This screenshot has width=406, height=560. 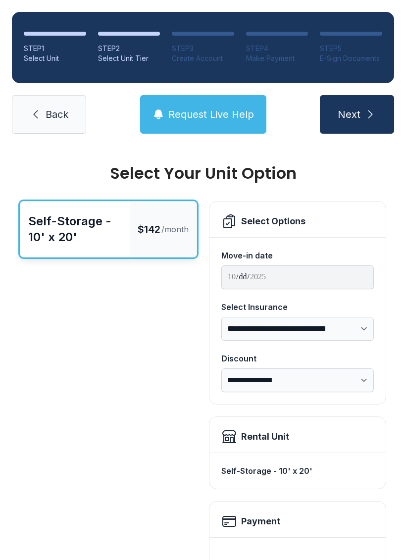 I want to click on div: STEP 4, so click(x=277, y=48).